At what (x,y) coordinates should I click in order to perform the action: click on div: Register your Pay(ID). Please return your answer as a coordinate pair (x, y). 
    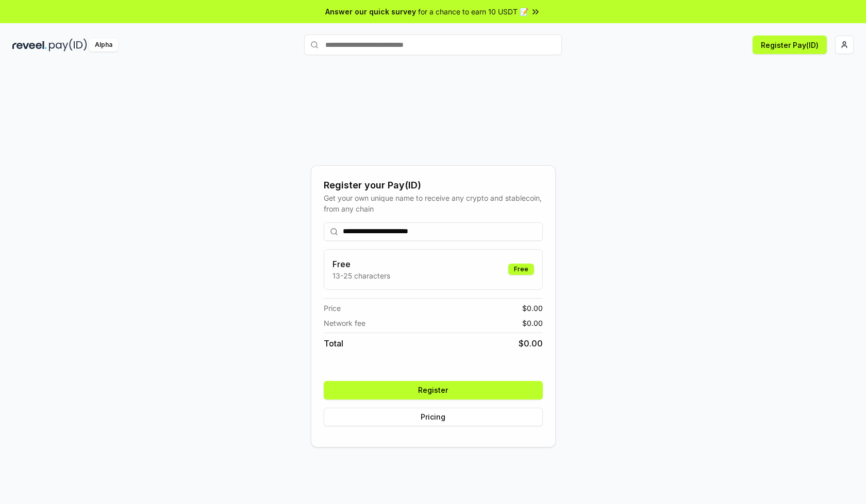
    Looking at the image, I should click on (433, 186).